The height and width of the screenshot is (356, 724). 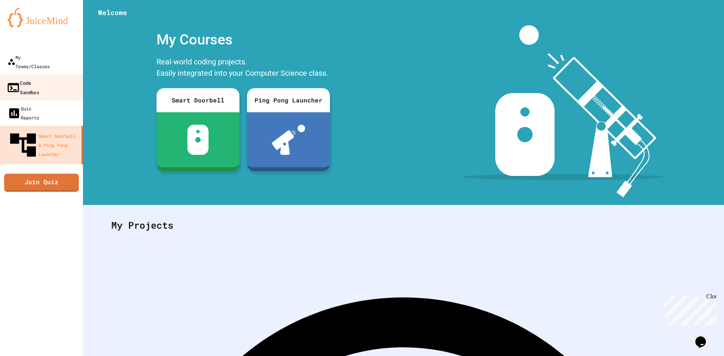 I want to click on div: Real-world coding projects. Easily integrated into your Computer Science class., so click(x=243, y=68).